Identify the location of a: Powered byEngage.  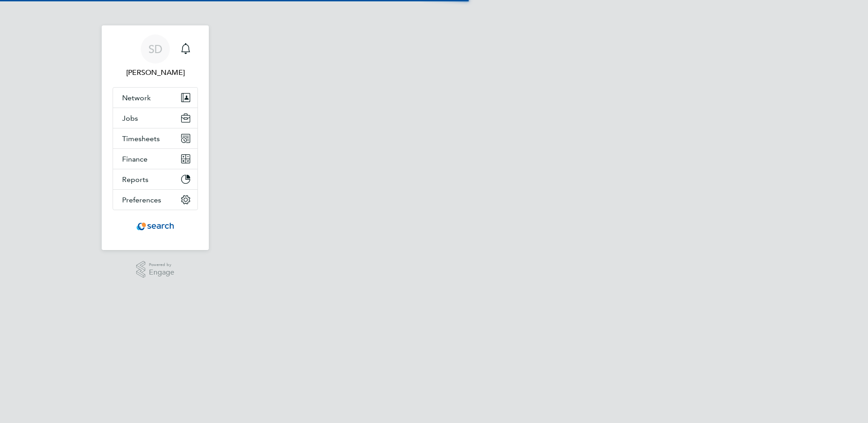
(155, 270).